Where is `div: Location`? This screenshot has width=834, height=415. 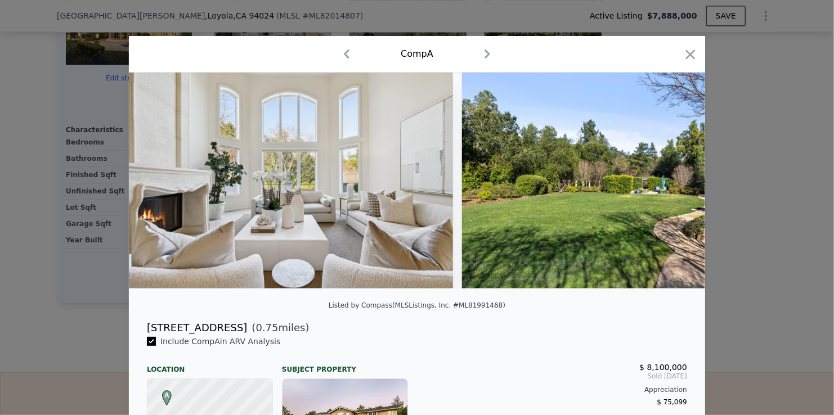
div: Location is located at coordinates (210, 365).